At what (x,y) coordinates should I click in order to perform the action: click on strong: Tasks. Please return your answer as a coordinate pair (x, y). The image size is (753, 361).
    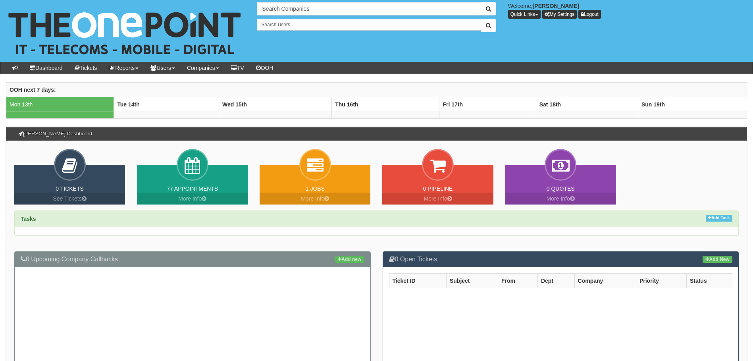
    Looking at the image, I should click on (28, 219).